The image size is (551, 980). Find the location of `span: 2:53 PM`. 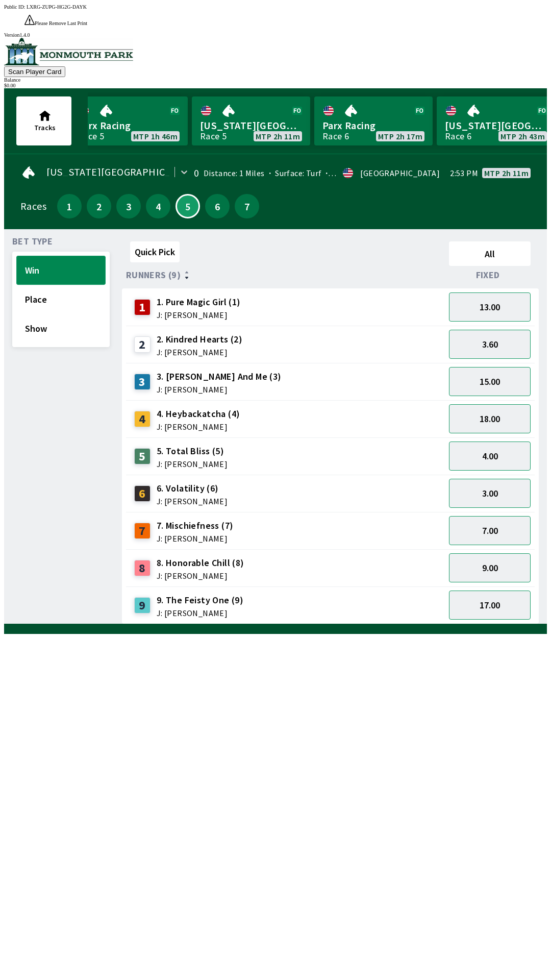

span: 2:53 PM is located at coordinates (463, 173).